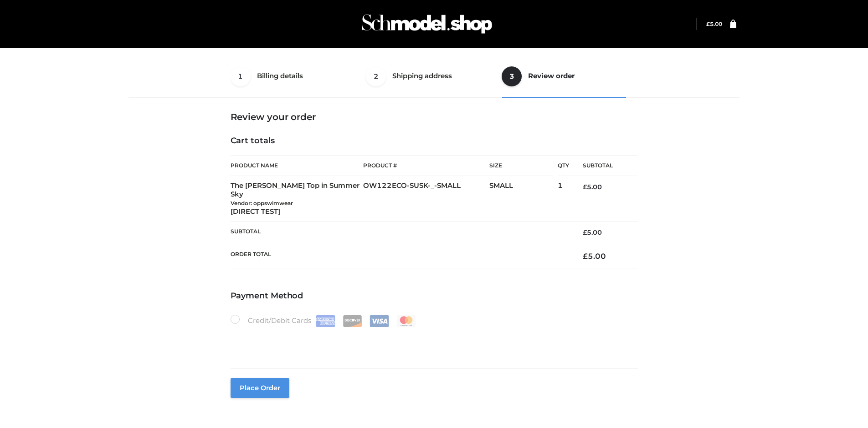 This screenshot has width=868, height=428. Describe the element at coordinates (521, 166) in the screenshot. I see `th: Size` at that location.